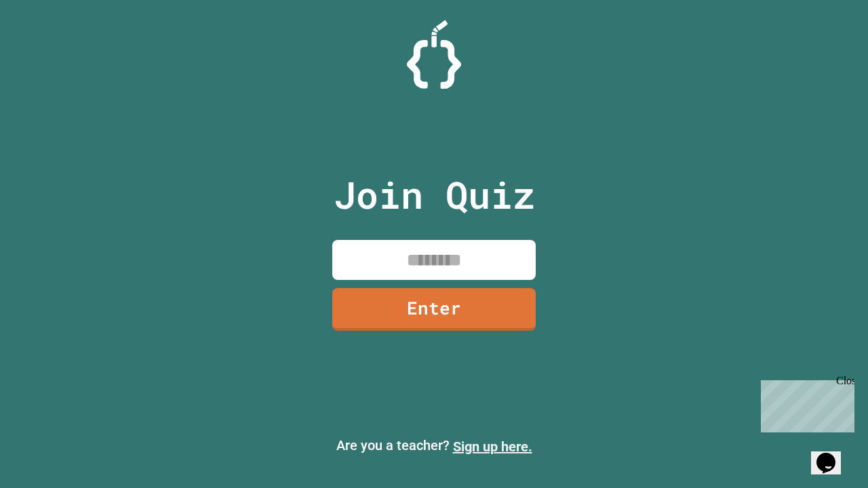  Describe the element at coordinates (49, 45) in the screenshot. I see `div: Chat with us now!Close` at that location.